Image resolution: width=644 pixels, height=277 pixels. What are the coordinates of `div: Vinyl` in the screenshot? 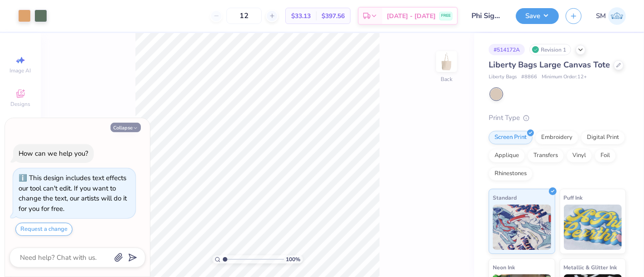 It's located at (579, 156).